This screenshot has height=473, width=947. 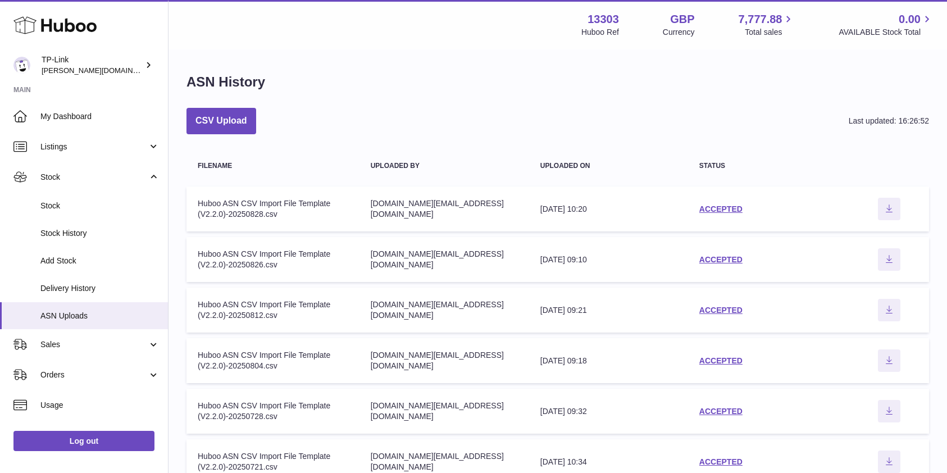 I want to click on a: 0.00 AVAILABLE Stock Total, so click(x=886, y=25).